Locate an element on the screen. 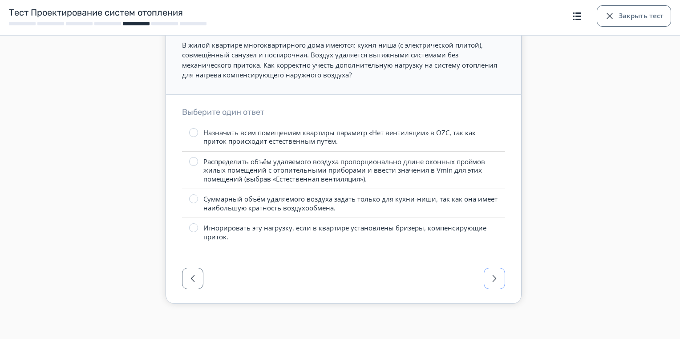  h1: Тест Проектирование систем отопления is located at coordinates (273, 12).